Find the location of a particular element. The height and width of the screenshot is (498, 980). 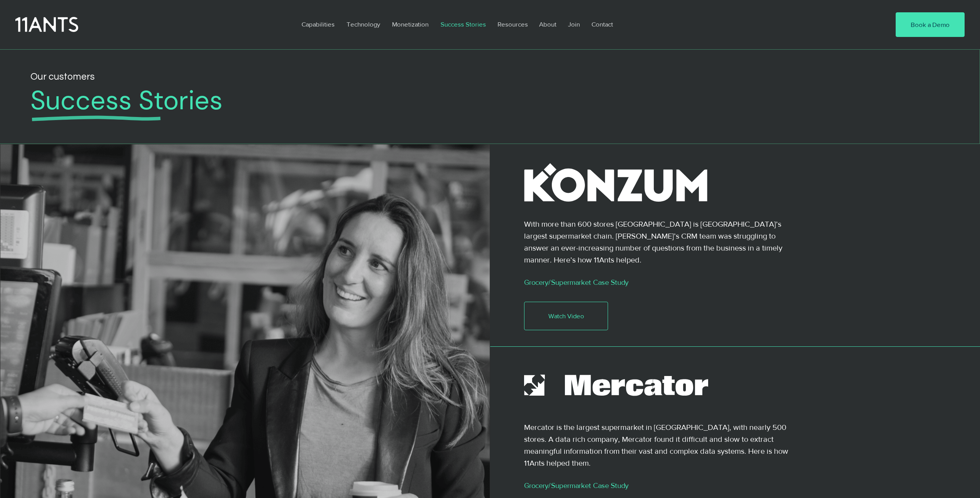

p: Success Stories is located at coordinates (463, 24).